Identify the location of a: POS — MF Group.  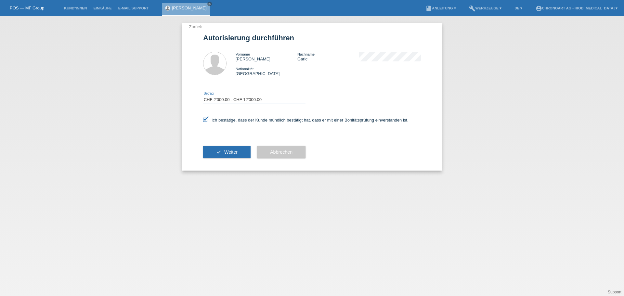
(27, 8).